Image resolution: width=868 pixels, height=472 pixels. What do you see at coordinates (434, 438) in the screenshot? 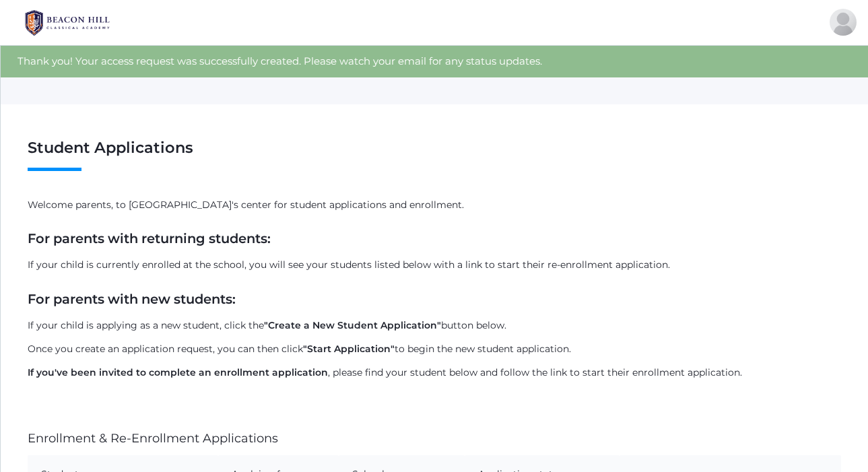
I see `h4: Enrollment & Re-Enrollment Applications` at bounding box center [434, 438].